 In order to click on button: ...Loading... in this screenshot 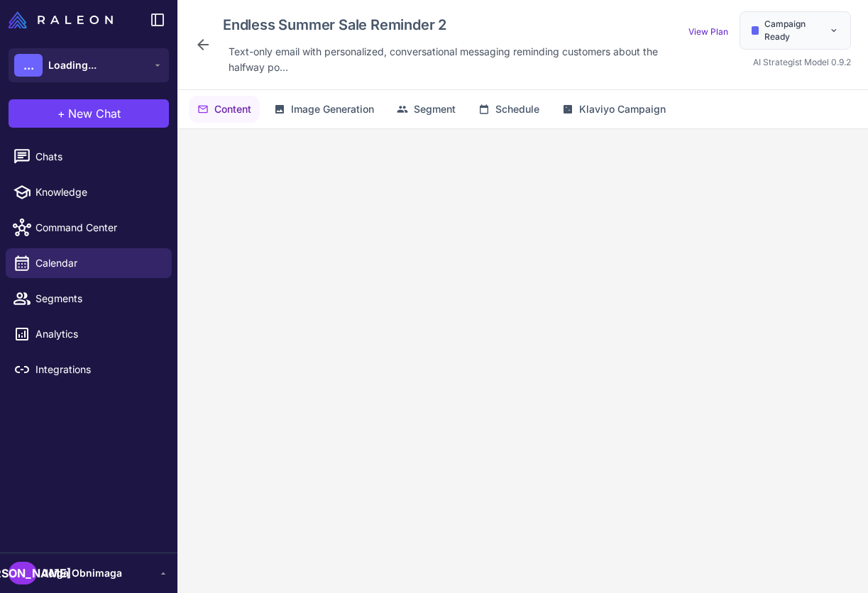, I will do `click(89, 65)`.